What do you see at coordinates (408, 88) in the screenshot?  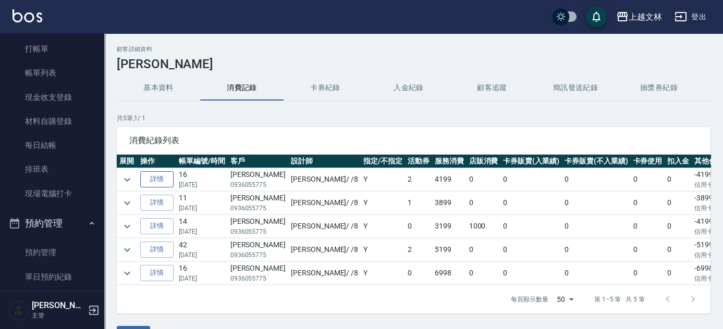 I see `button: 入金紀錄` at bounding box center [408, 88].